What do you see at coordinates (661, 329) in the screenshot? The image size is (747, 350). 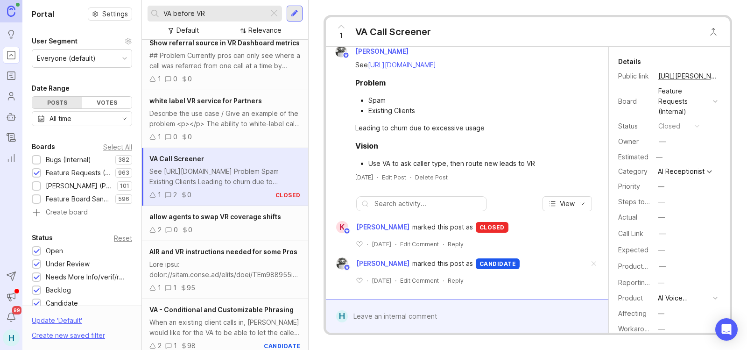 I see `button: Workaround` at bounding box center [661, 329].